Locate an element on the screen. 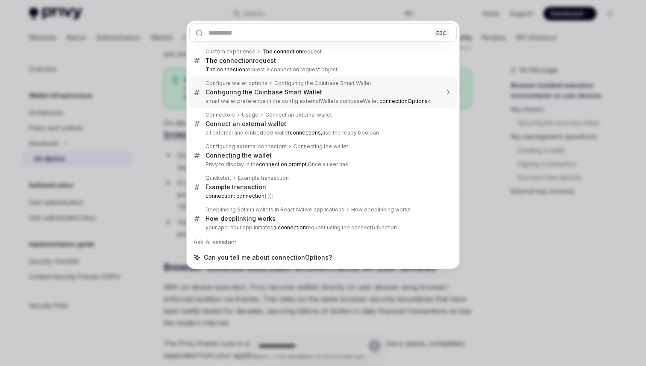  p: all external and embedded wallet use the ready boolean is located at coordinates (322, 133).